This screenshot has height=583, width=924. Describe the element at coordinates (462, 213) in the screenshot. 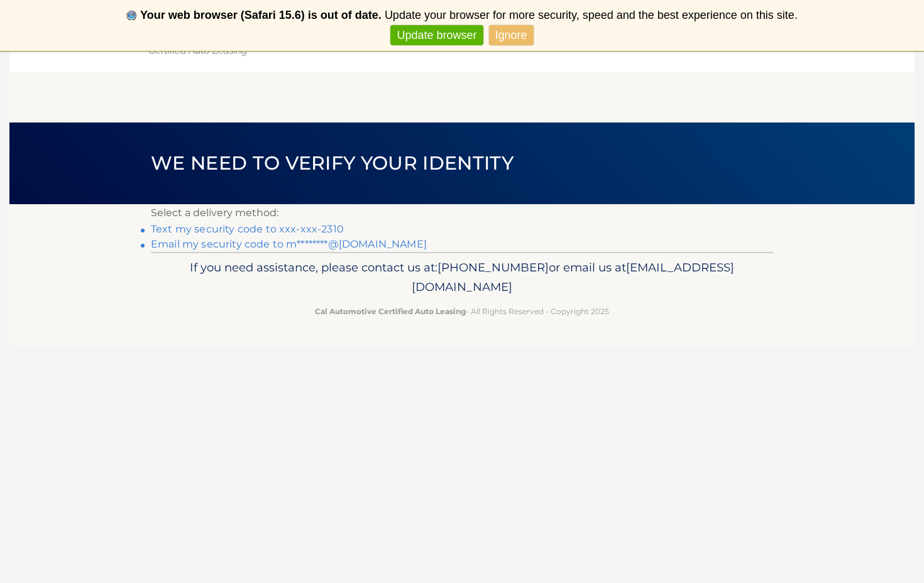

I see `p: Select a delivery method:` at that location.